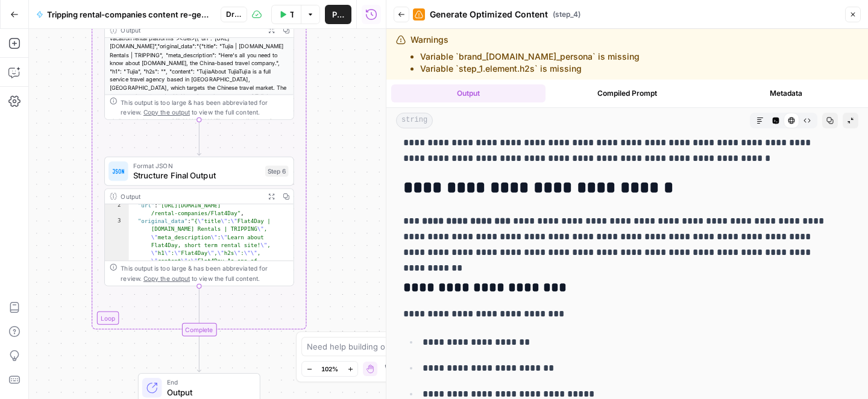 This screenshot has height=399, width=868. Describe the element at coordinates (468, 94) in the screenshot. I see `button: Output` at that location.